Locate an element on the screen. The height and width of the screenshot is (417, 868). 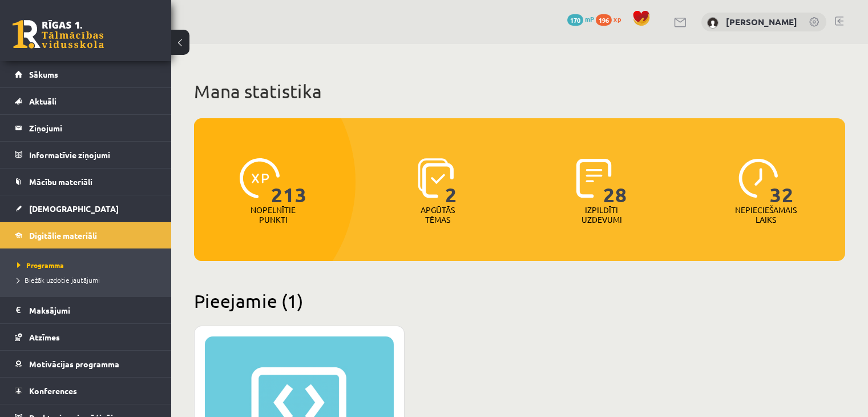
a: Konferences is located at coordinates (85, 390).